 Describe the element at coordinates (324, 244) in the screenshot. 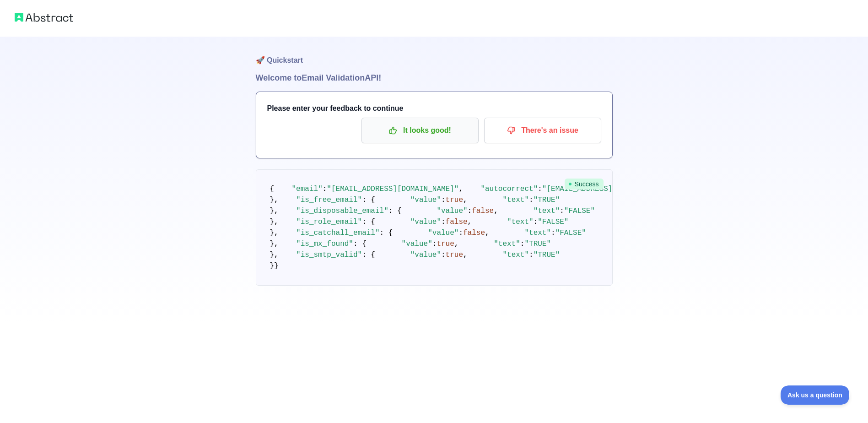

I see `span: "is_mx_found"` at that location.